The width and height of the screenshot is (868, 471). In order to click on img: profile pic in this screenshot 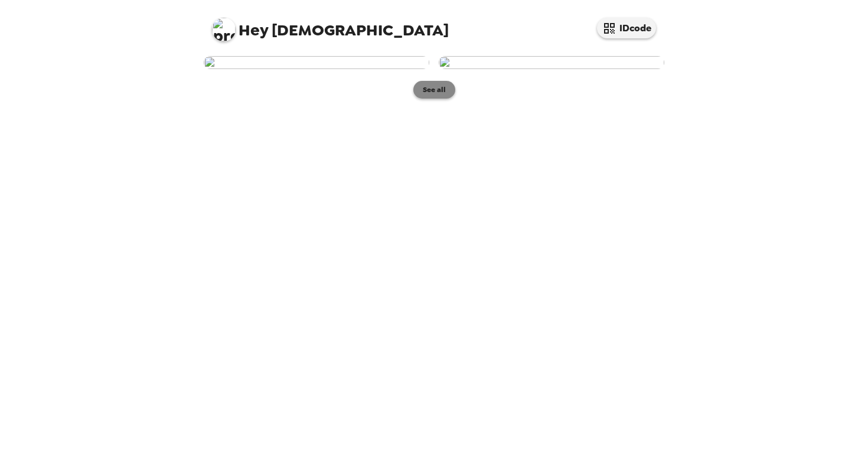, I will do `click(224, 29)`.